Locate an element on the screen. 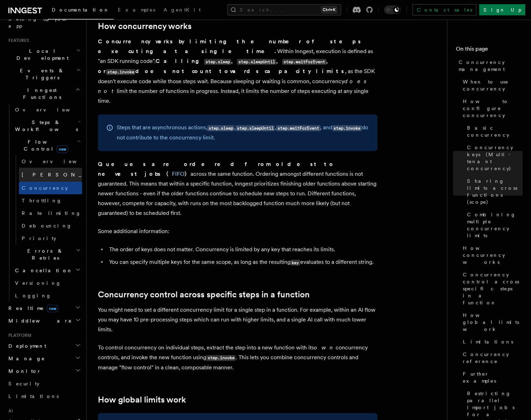 The image size is (531, 420). a: Further examples is located at coordinates (491, 377).